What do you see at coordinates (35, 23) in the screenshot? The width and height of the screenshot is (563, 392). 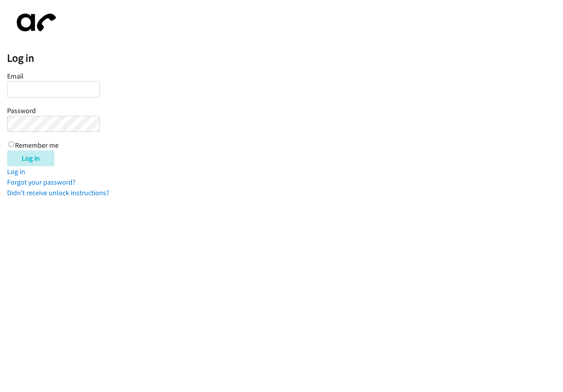 I see `img: aphone-8a226864a2ddd6a5e75d1ebefc011f4aa8f32683c2d82f3fb0802fe031f96514.svg` at bounding box center [35, 23].